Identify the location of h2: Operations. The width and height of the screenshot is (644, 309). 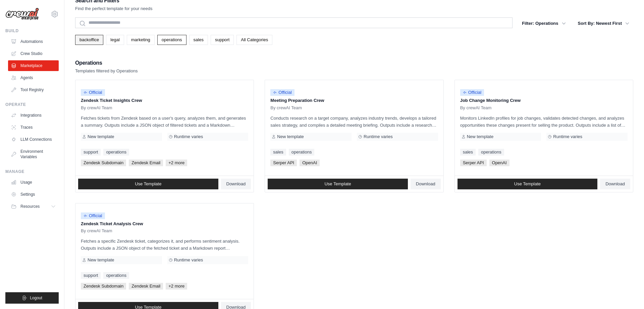
(107, 63).